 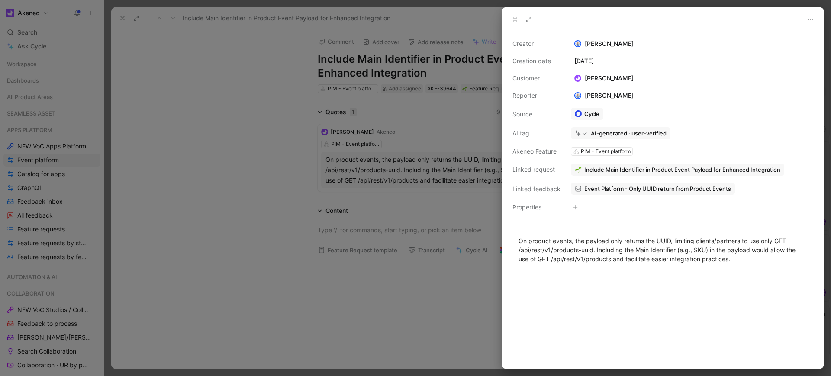 What do you see at coordinates (536, 61) in the screenshot?
I see `div: Creation date` at bounding box center [536, 61].